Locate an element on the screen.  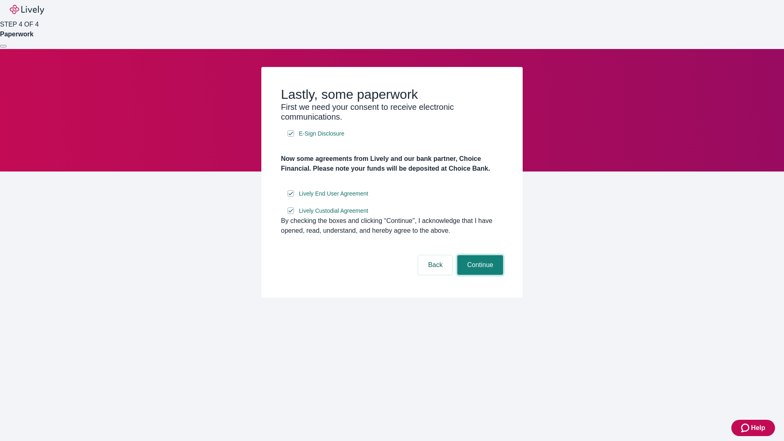
svg: Zendesk support icon is located at coordinates (746, 428).